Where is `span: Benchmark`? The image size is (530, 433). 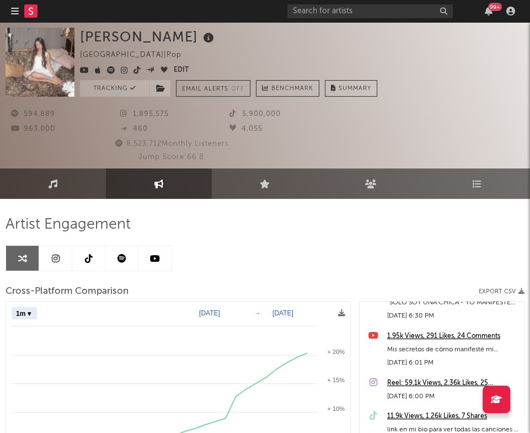
span: Benchmark is located at coordinates (293, 89).